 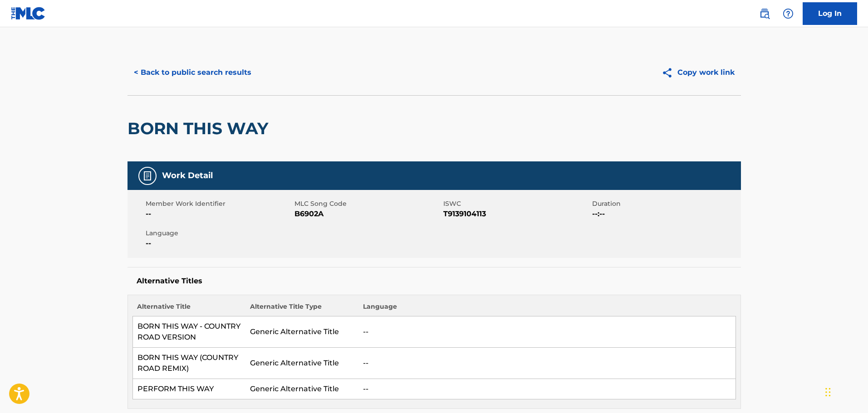 What do you see at coordinates (788, 14) in the screenshot?
I see `div: Help` at bounding box center [788, 14].